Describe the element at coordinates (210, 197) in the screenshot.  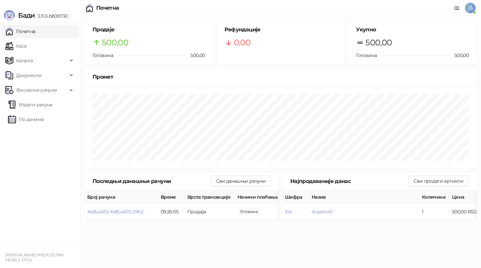
I see `th: Врста трансакције` at that location.